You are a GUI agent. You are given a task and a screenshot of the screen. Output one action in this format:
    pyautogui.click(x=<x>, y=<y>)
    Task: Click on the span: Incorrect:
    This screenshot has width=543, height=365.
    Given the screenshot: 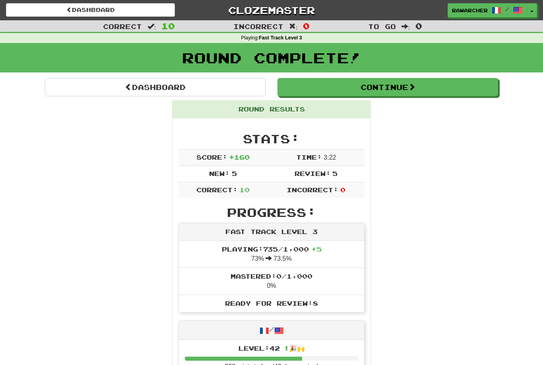 What is the action you would take?
    pyautogui.click(x=313, y=189)
    